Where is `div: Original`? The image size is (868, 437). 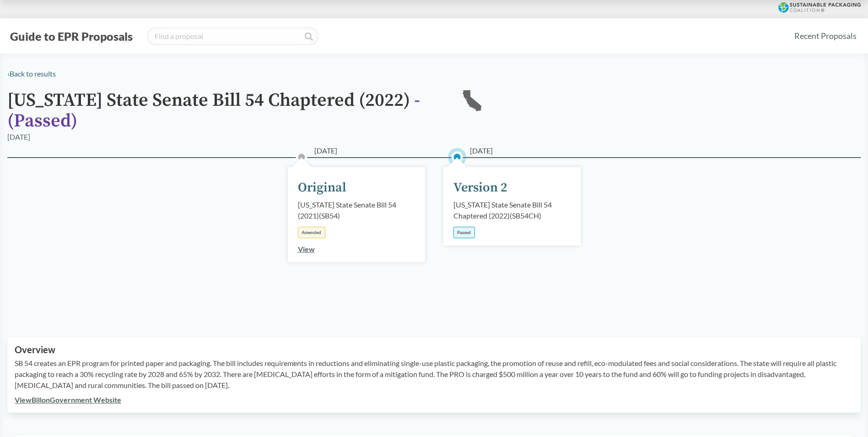
div: Original is located at coordinates (322, 188).